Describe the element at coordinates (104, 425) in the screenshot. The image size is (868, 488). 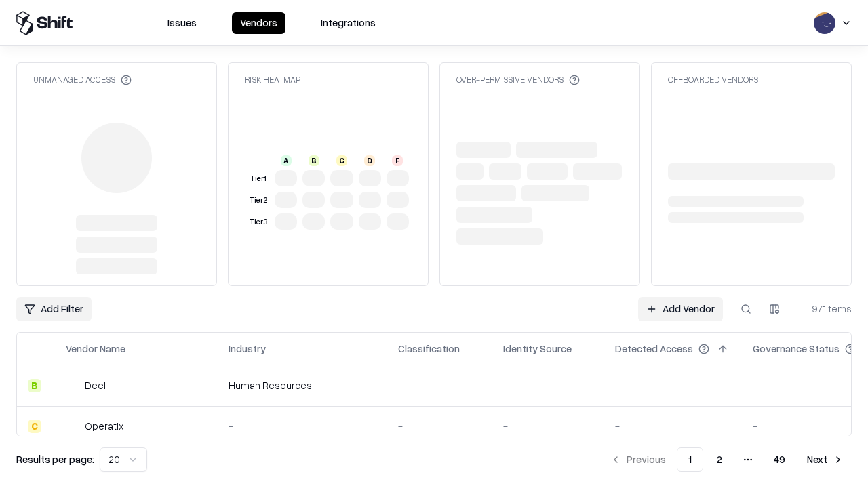
I see `div: Operatix` at that location.